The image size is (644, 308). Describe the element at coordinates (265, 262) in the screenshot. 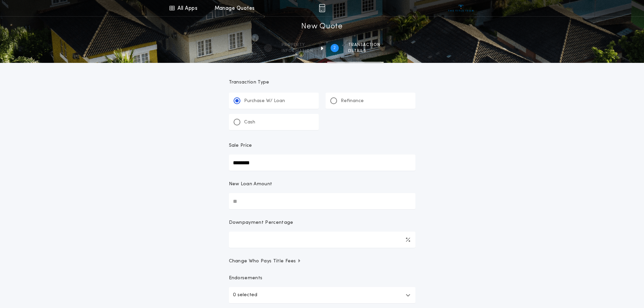

I see `span: Change Who Pays Title Fees` at that location.